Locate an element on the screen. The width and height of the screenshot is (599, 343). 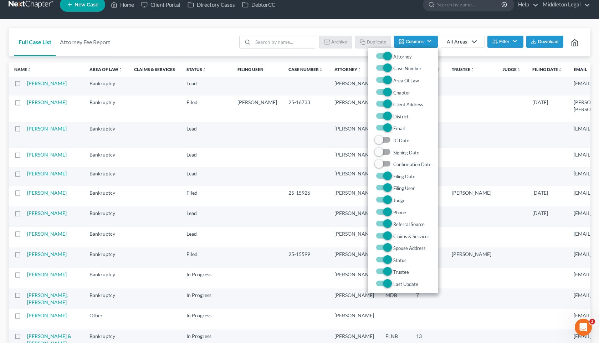
span: District is located at coordinates (401, 117).